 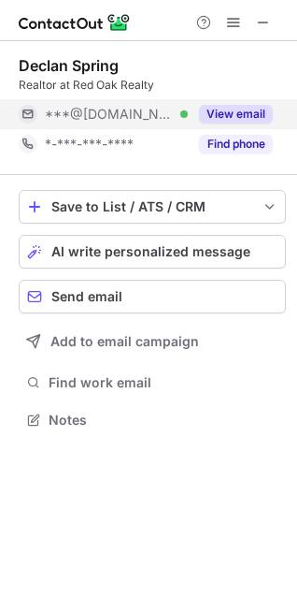 What do you see at coordinates (152, 252) in the screenshot?
I see `button: AI write personalized message` at bounding box center [152, 252].